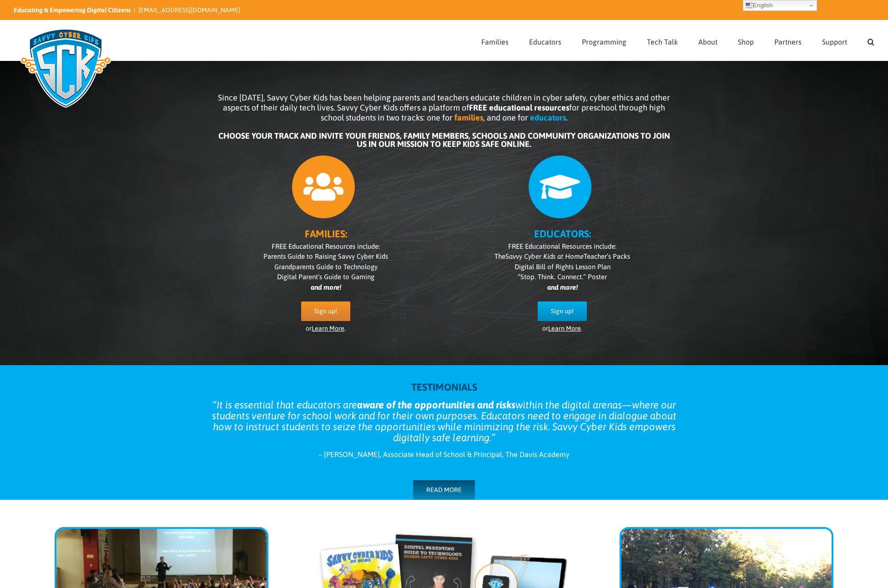  I want to click on a: Search, so click(871, 40).